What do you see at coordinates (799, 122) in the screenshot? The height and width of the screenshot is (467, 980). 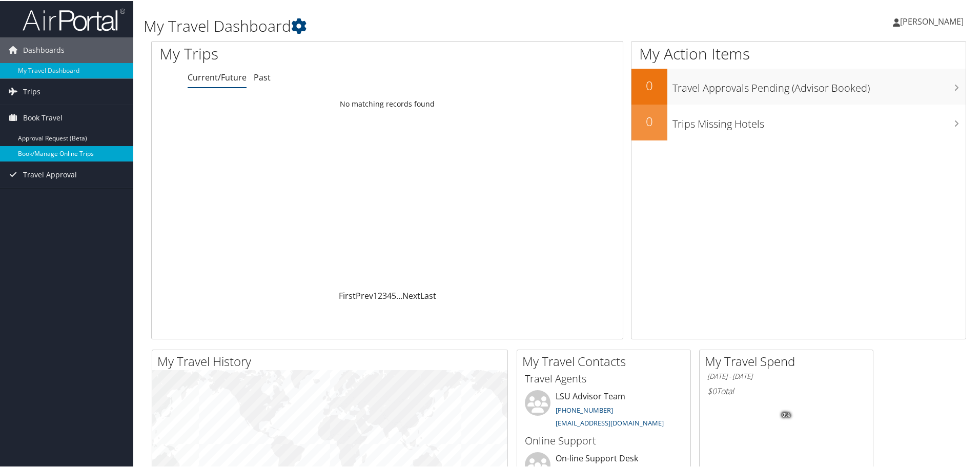 I see `a: 0Trips Missing Hotels` at bounding box center [799, 122].